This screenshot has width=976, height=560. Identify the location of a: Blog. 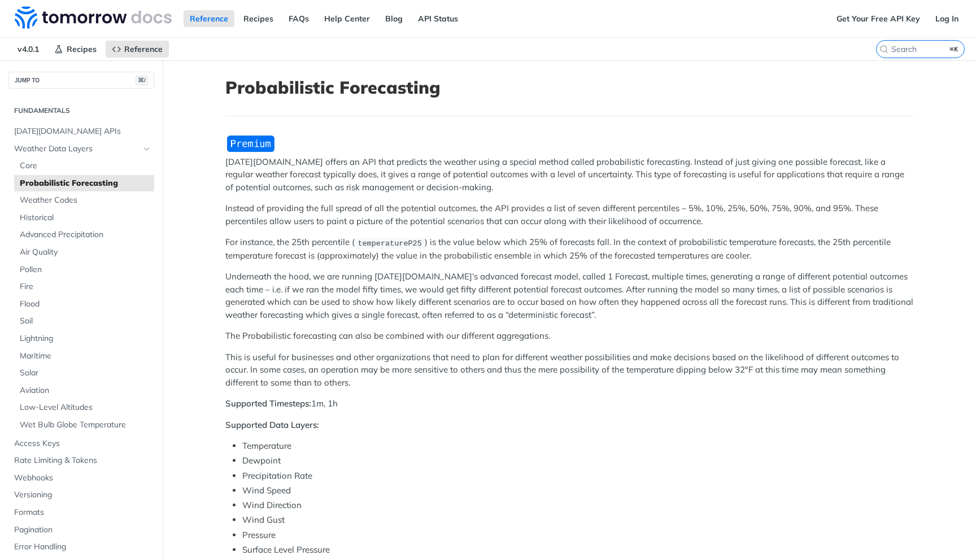
(394, 19).